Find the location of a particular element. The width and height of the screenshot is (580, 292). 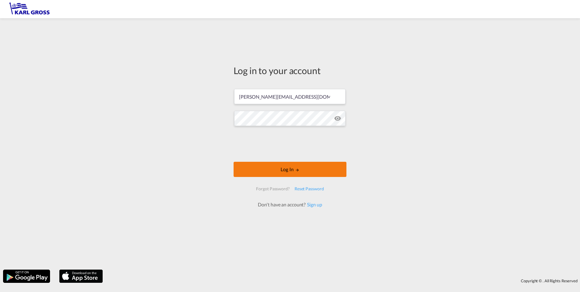

a: Sign up is located at coordinates (314, 204).